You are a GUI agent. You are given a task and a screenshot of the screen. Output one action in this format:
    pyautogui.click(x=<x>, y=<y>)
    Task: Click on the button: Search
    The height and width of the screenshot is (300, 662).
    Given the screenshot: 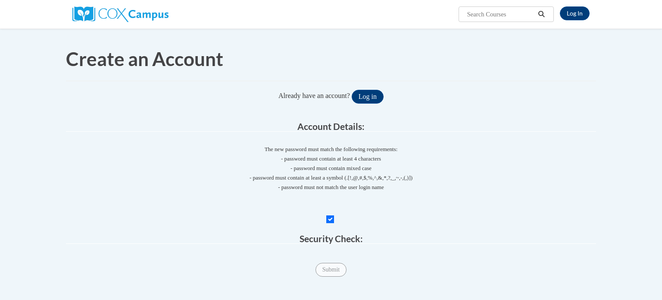 What is the action you would take?
    pyautogui.click(x=542, y=14)
    